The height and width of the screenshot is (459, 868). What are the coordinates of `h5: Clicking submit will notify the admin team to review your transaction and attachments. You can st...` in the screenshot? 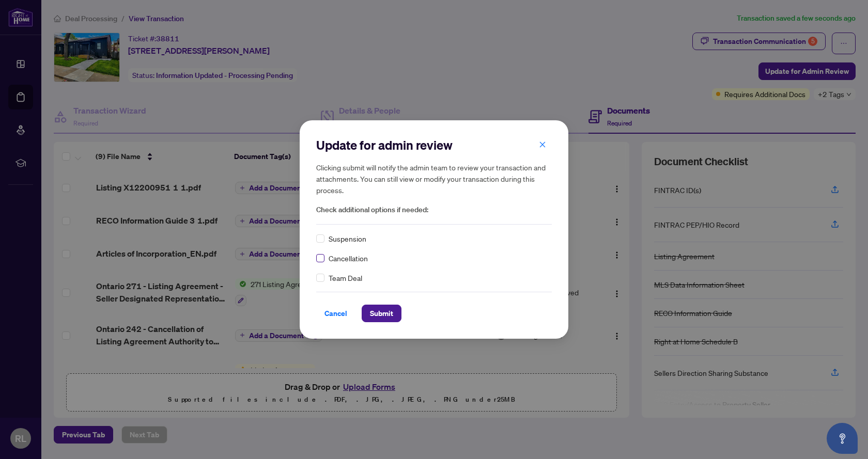 It's located at (434, 179).